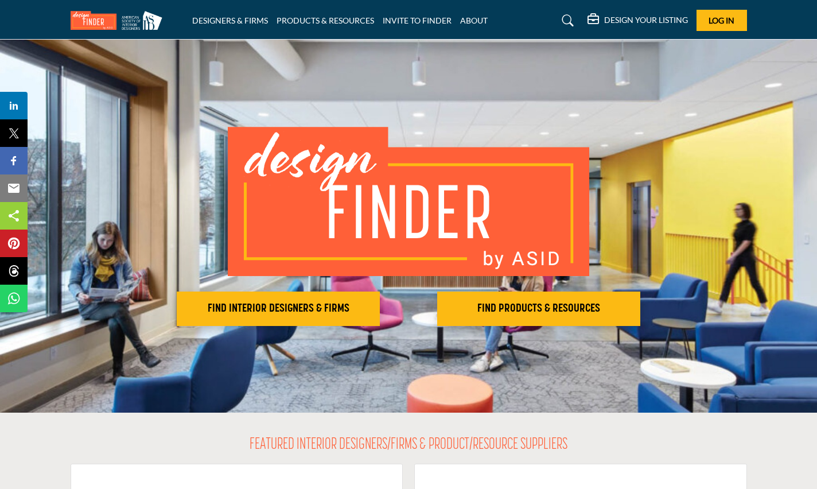 The width and height of the screenshot is (817, 489). Describe the element at coordinates (230, 20) in the screenshot. I see `a: DESIGNERS & FIRMS` at that location.